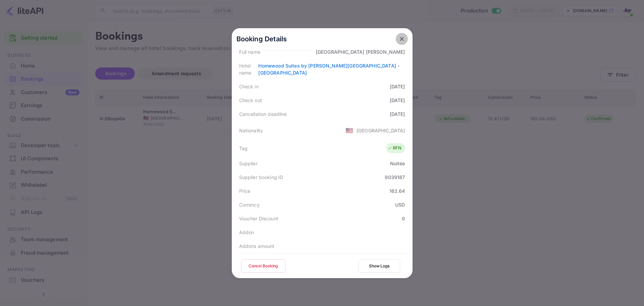 The image size is (644, 306). I want to click on div: Price, so click(245, 191).